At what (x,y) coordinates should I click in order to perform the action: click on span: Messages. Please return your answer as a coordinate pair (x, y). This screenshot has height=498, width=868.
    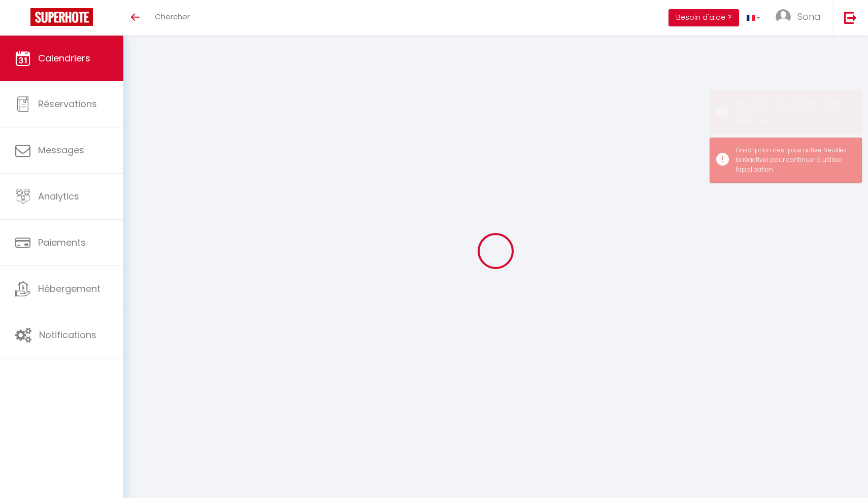
    Looking at the image, I should click on (61, 150).